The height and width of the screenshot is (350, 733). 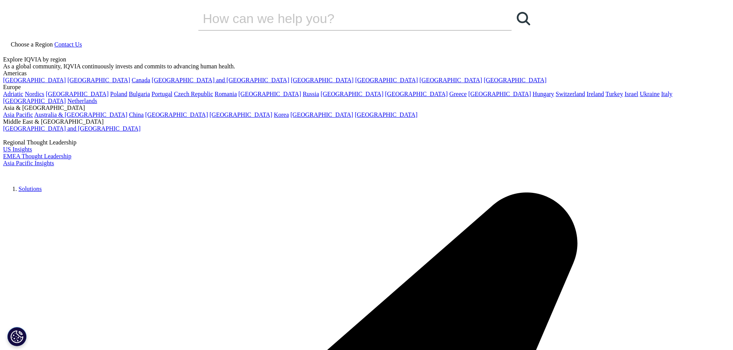 What do you see at coordinates (82, 101) in the screenshot?
I see `a: Netherlands` at bounding box center [82, 101].